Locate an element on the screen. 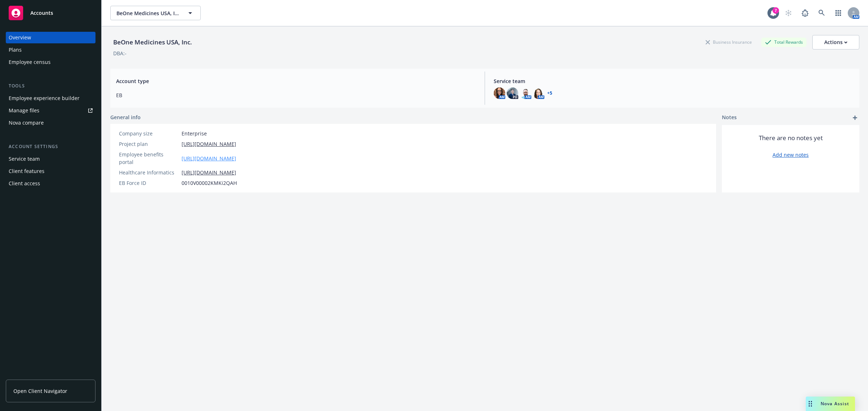 Image resolution: width=868 pixels, height=411 pixels. div: Account settings is located at coordinates (50, 147).